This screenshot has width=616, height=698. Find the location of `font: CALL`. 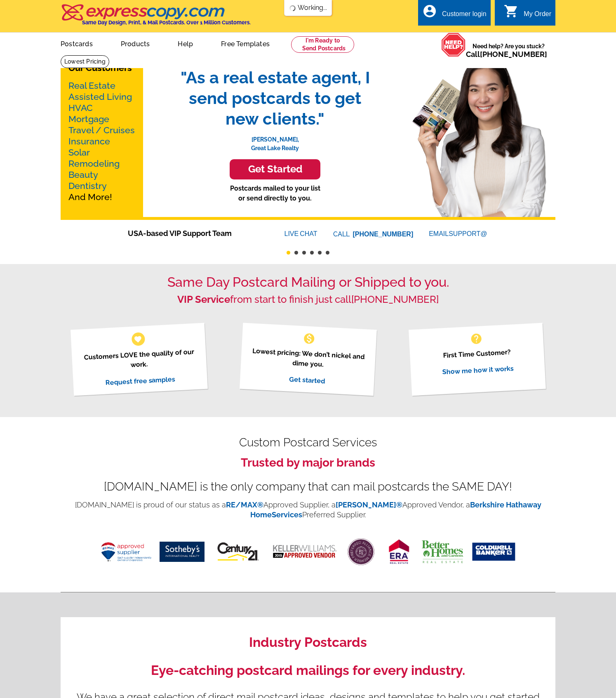

font: CALL is located at coordinates (342, 234).